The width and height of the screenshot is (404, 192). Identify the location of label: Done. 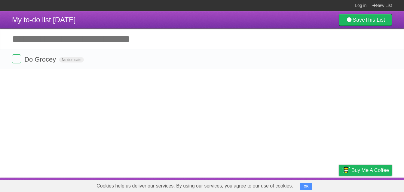
(17, 59).